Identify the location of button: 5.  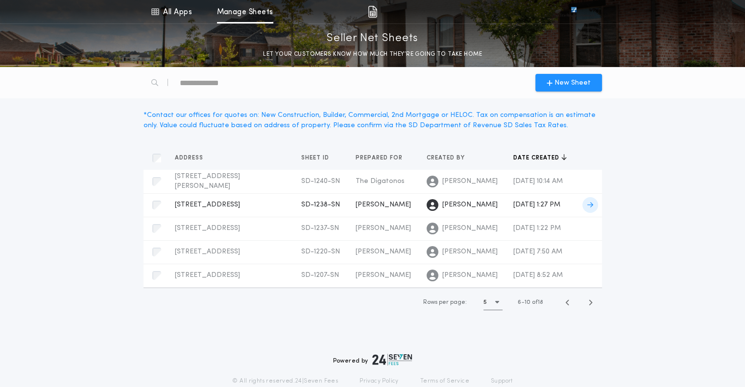
(493, 303).